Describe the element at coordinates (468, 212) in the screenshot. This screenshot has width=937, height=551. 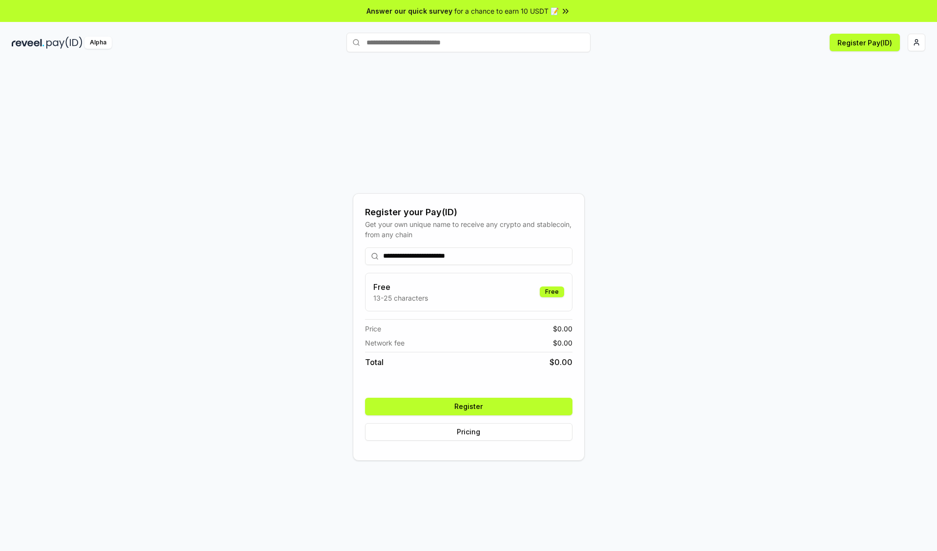
I see `div: Register your Pay(ID)` at that location.